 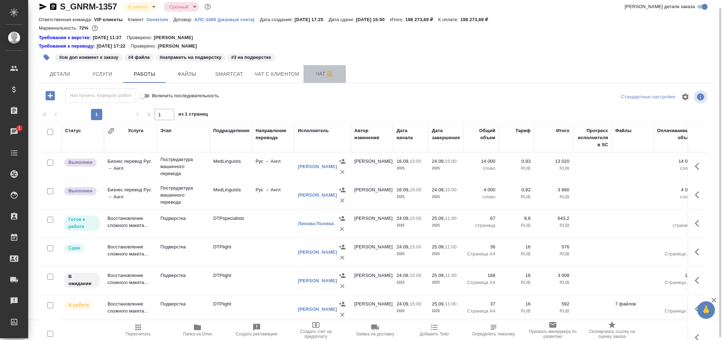 I want to click on p: страница, so click(x=675, y=225).